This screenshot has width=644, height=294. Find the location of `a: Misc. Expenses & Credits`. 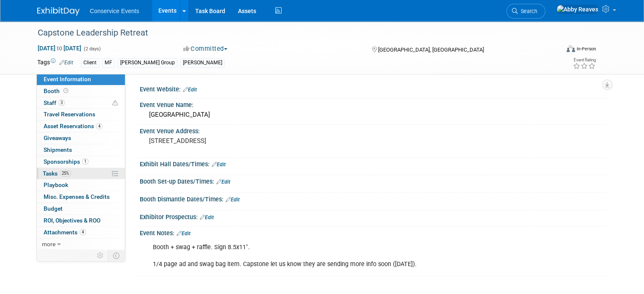

a: Misc. Expenses & Credits is located at coordinates (81, 196).